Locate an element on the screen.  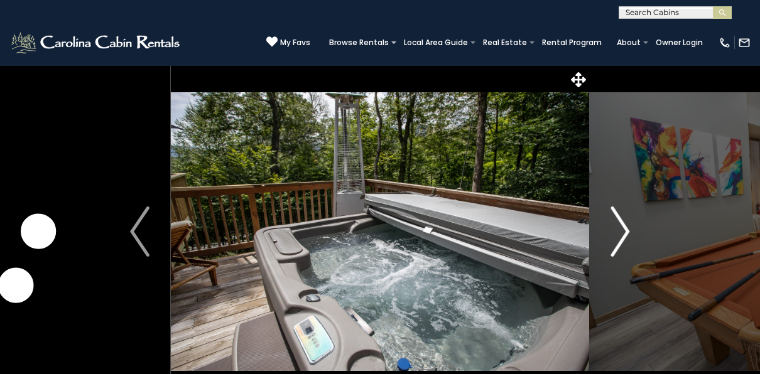
a: Real Estate is located at coordinates (505, 43).